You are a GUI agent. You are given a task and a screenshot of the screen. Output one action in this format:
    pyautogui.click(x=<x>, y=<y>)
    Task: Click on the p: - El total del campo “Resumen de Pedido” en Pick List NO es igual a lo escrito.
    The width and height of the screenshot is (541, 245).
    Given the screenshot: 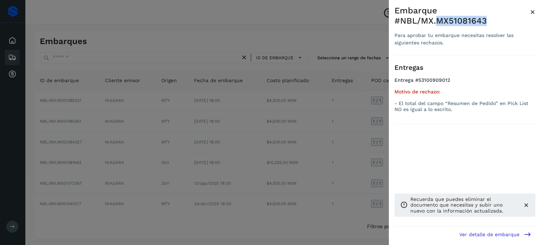 What is the action you would take?
    pyautogui.click(x=465, y=106)
    